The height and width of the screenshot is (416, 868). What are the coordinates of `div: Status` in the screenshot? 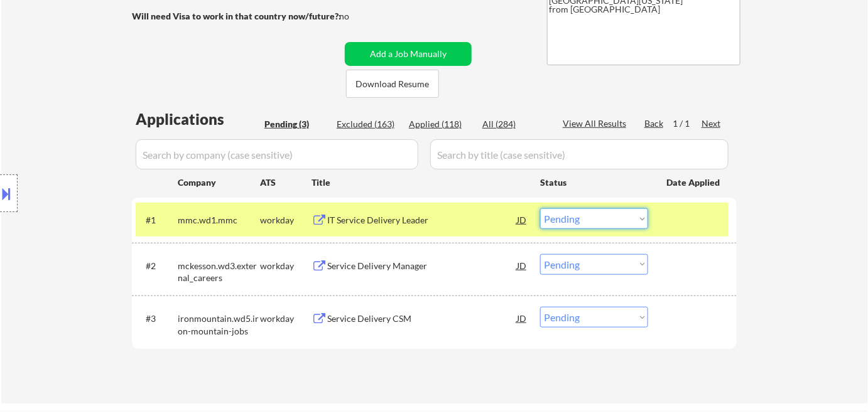 It's located at (594, 182).